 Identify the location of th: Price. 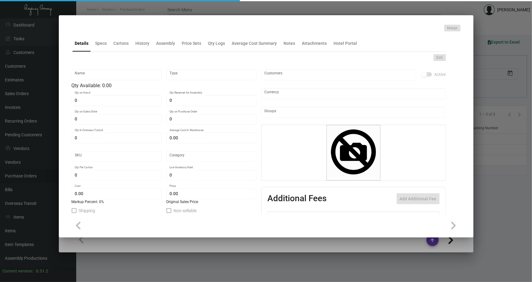
(392, 217).